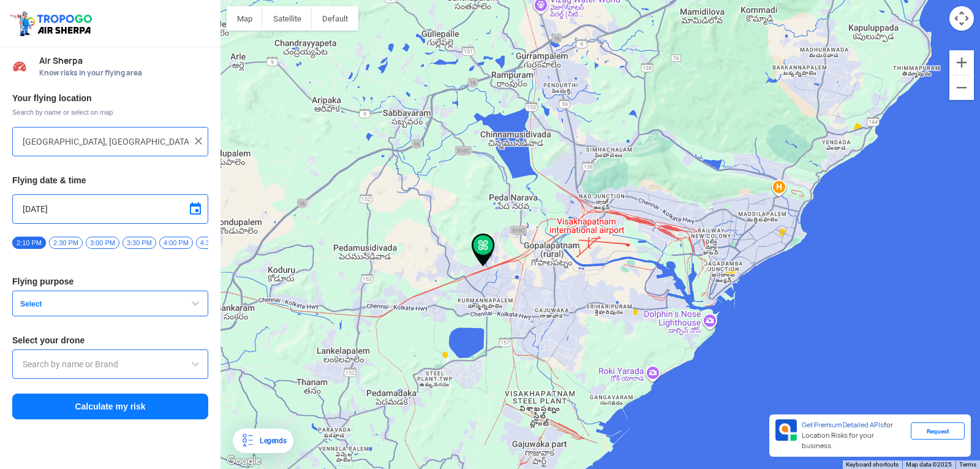  Describe the element at coordinates (244, 461) in the screenshot. I see `img: Google` at that location.